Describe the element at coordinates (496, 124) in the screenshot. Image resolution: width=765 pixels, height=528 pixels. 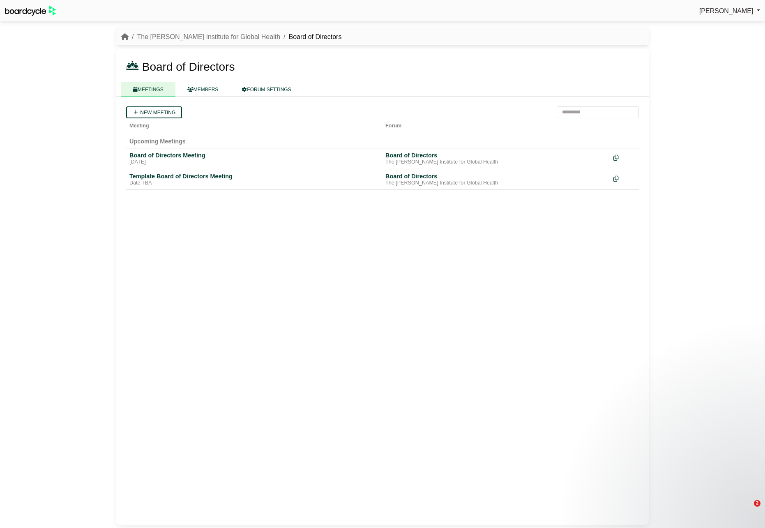
I see `th: Forum` at that location.